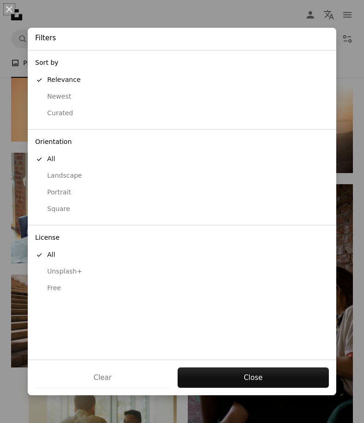 The image size is (364, 423). Describe the element at coordinates (182, 63) in the screenshot. I see `div: Sort by` at that location.